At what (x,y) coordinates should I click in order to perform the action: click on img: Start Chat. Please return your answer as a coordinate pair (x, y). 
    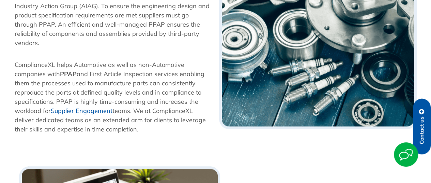
    Looking at the image, I should click on (406, 154).